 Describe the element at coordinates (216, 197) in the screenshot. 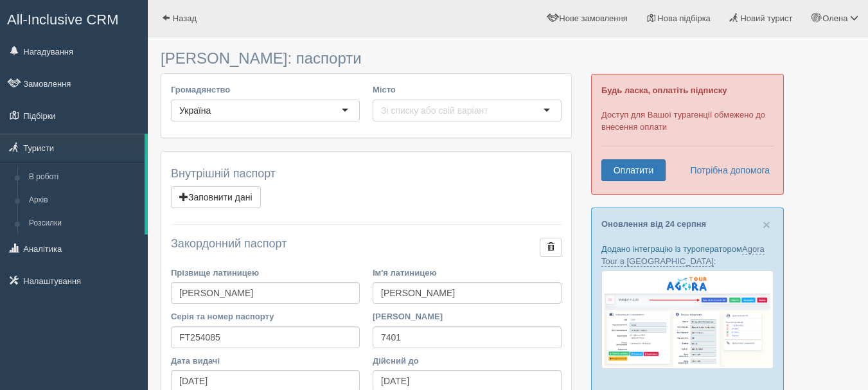

I see `button: Заповнити дані` at that location.